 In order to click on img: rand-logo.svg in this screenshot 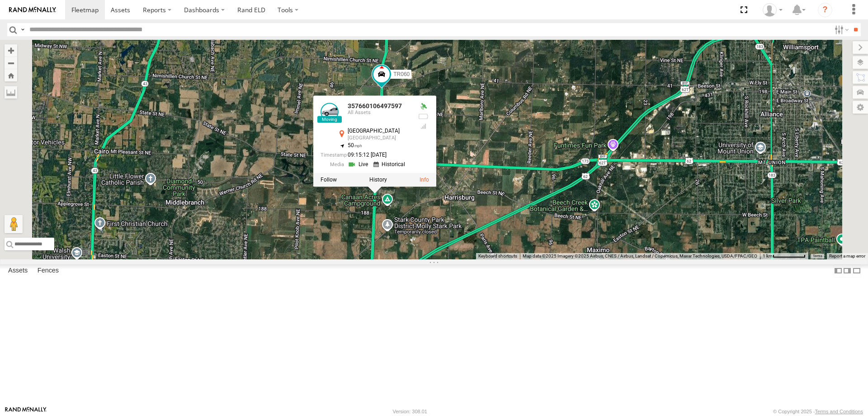, I will do `click(33, 10)`.